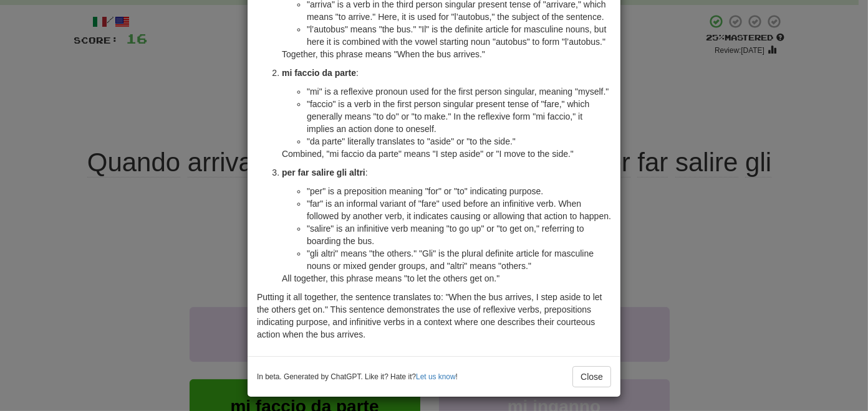  What do you see at coordinates (434, 316) in the screenshot?
I see `p: Putting it all together, the sentence translates to: "When the bus arrives, I step aside to let t...` at bounding box center [434, 316].